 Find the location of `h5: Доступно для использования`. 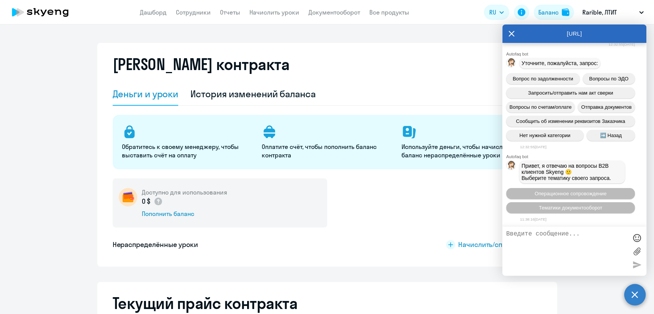

h5: Доступно для использования is located at coordinates (184, 192).